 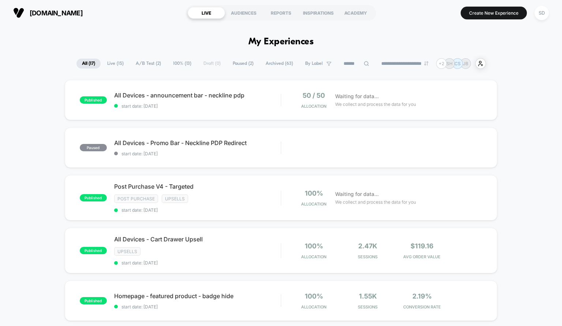 What do you see at coordinates (279, 63) in the screenshot?
I see `span: Archived ( 63 )` at bounding box center [279, 63].